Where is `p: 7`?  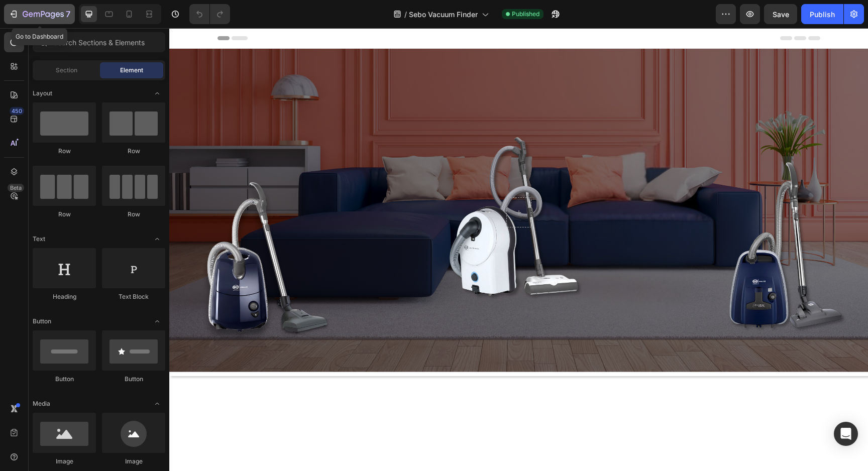 p: 7 is located at coordinates (68, 14).